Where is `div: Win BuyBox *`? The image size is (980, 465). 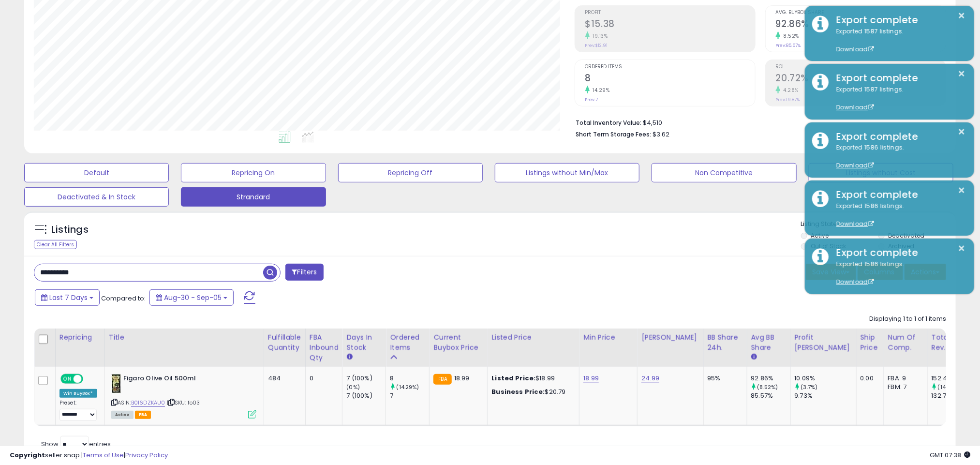
div: Win BuyBox * is located at coordinates (79, 393).